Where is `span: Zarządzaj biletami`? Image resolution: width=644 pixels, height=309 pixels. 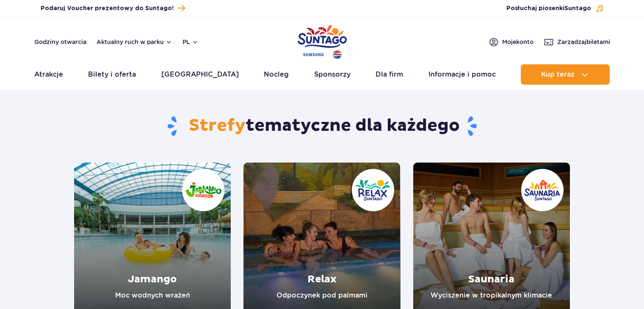 span: Zarządzaj biletami is located at coordinates (584, 42).